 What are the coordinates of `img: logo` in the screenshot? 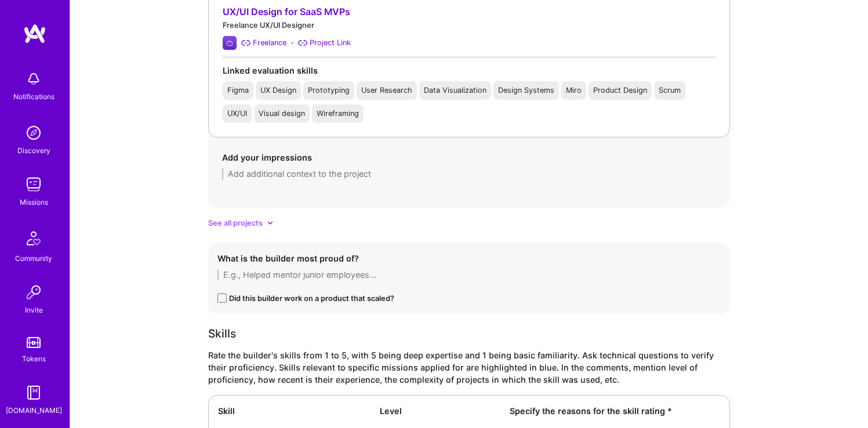 It's located at (35, 34).